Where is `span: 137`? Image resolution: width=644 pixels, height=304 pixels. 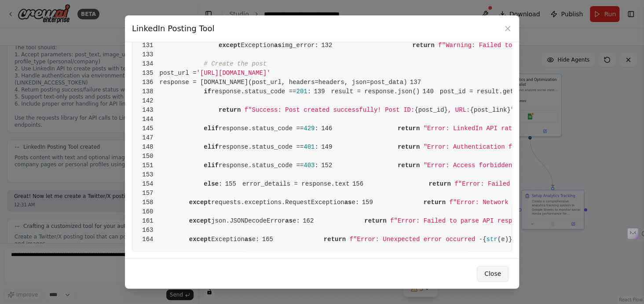 span: 137 is located at coordinates (417, 82).